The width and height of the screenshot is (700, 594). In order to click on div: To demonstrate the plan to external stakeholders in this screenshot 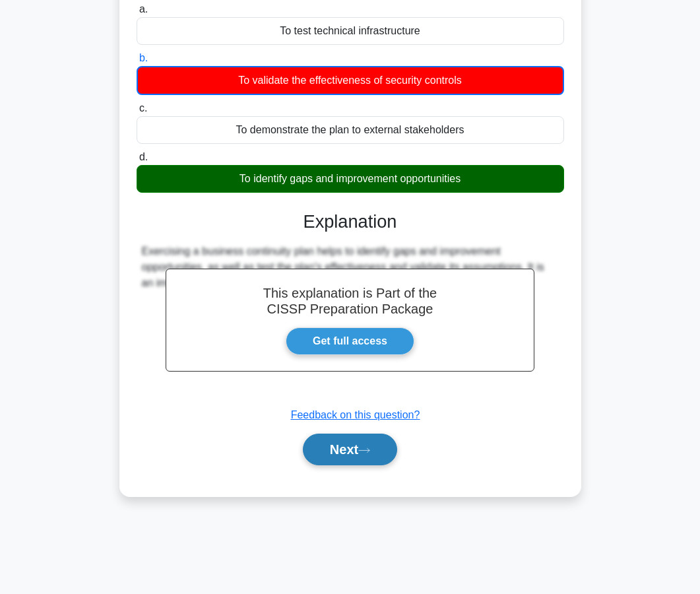, I will do `click(350, 130)`.